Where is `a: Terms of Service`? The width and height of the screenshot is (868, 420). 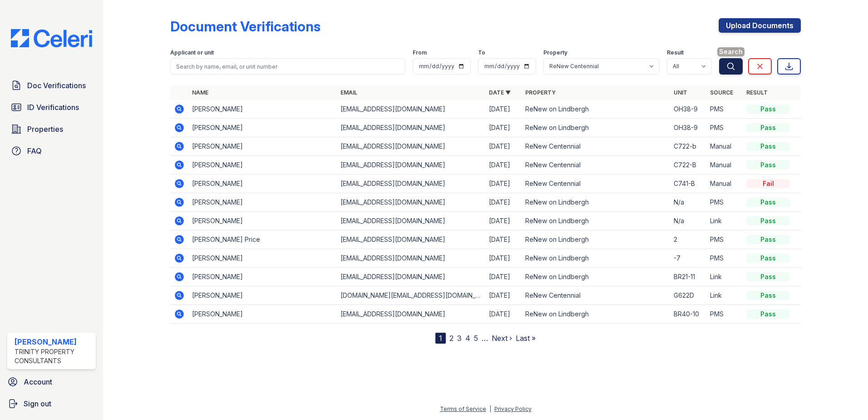
a: Terms of Service is located at coordinates (463, 408).